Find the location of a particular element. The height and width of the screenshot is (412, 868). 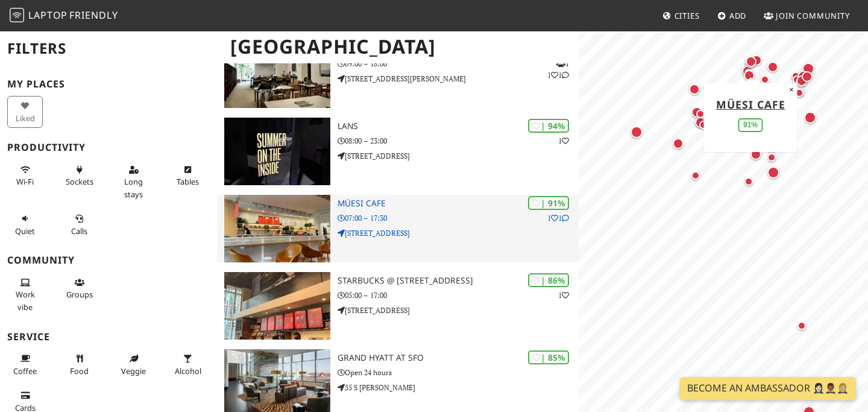

h3: Productivity is located at coordinates (109, 147).